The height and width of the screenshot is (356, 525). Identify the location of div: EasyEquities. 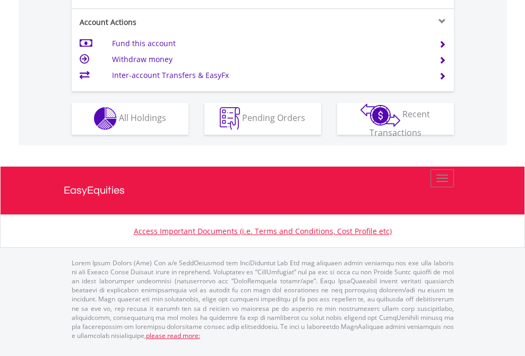
(263, 191).